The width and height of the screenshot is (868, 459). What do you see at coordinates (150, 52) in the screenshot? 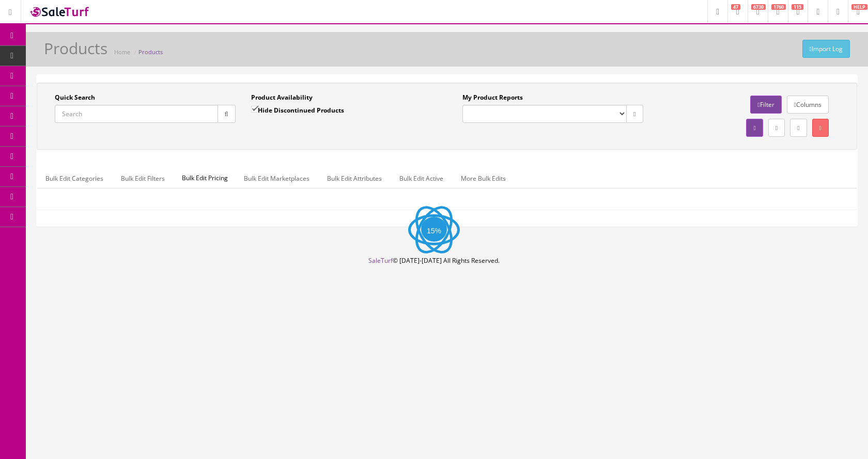
I see `a: Products` at bounding box center [150, 52].